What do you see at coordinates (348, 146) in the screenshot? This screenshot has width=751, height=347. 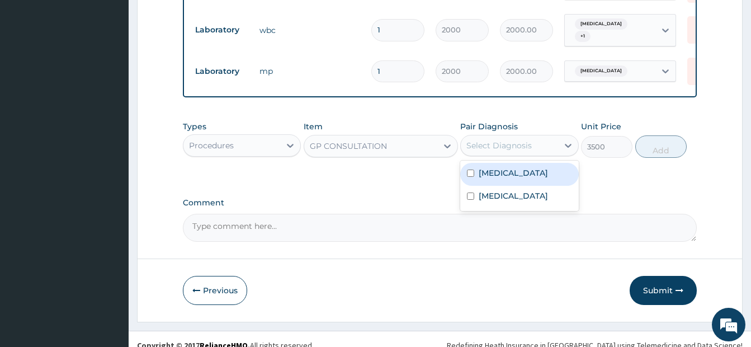 I see `div: GP CONSULTATION` at bounding box center [348, 146].